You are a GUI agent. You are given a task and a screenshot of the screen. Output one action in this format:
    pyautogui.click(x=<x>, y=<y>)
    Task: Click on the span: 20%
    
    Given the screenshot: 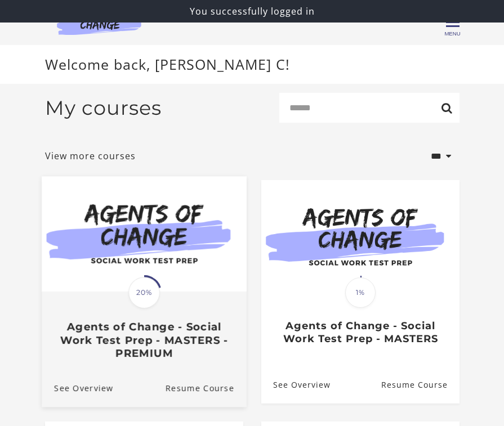 What is the action you would take?
    pyautogui.click(x=144, y=293)
    